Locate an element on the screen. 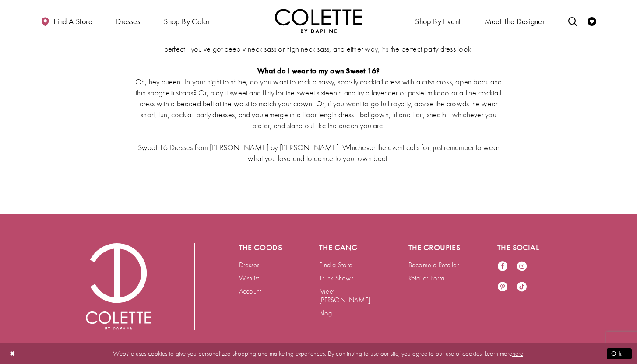  a: Become a Retailer is located at coordinates (433, 265).